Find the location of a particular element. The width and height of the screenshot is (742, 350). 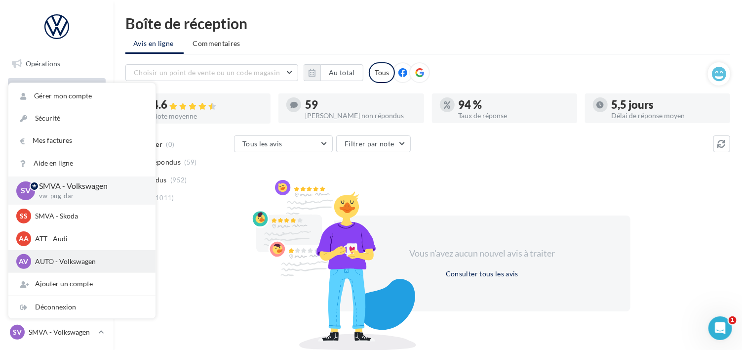

div: 94 % is located at coordinates (514, 105).